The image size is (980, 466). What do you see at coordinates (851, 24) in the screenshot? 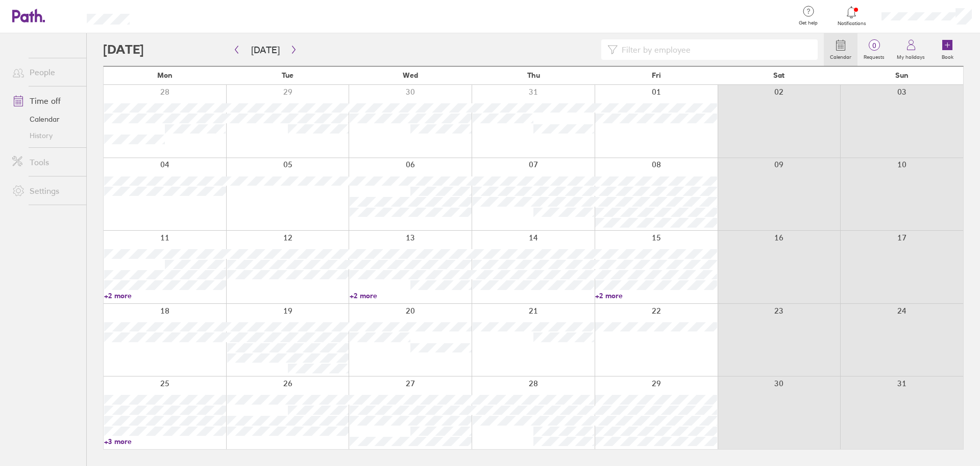
I see `span: Notifications` at bounding box center [851, 24].